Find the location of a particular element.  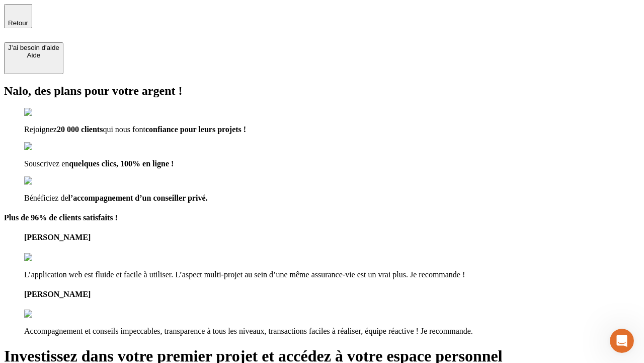

span: quelques clics, 100% en ligne ! is located at coordinates (121, 164).